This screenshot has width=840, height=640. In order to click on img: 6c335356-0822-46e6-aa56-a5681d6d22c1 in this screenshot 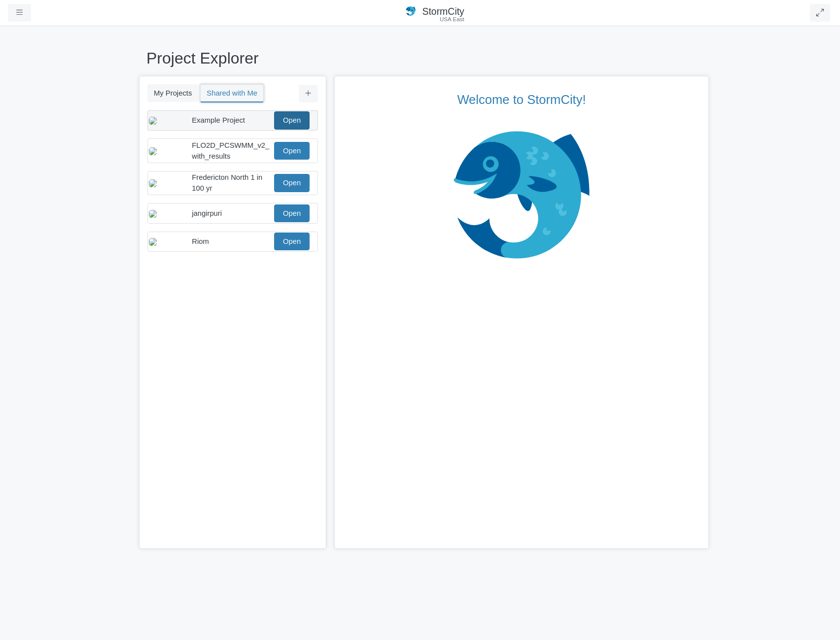, I will do `click(153, 242)`.